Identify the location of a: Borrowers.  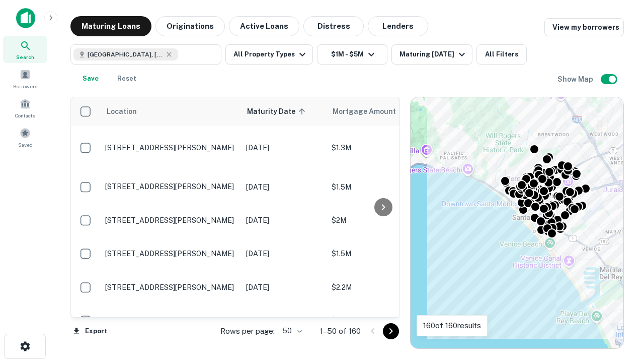
(25, 78).